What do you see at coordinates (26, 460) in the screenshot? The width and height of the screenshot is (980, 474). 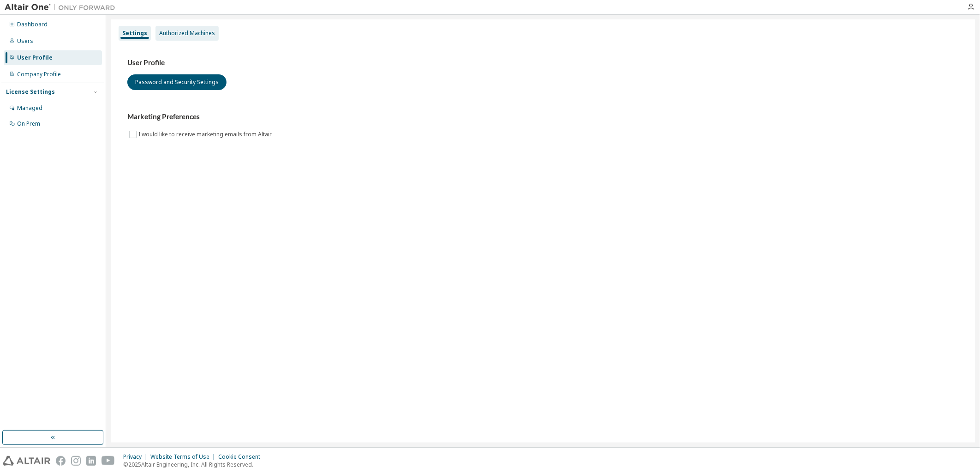 I see `img: altair_logo.svg` at bounding box center [26, 460].